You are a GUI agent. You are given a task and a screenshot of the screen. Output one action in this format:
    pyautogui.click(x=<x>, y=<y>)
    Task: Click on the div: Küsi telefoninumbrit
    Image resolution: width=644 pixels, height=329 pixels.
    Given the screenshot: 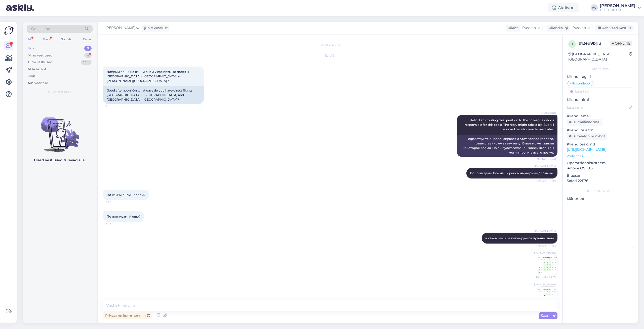 What is the action you would take?
    pyautogui.click(x=587, y=136)
    